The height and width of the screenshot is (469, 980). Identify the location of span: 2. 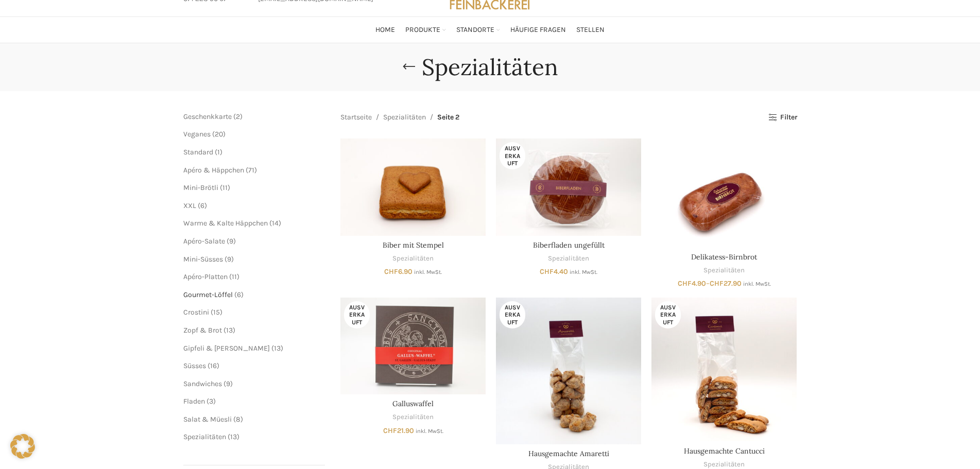
(238, 116).